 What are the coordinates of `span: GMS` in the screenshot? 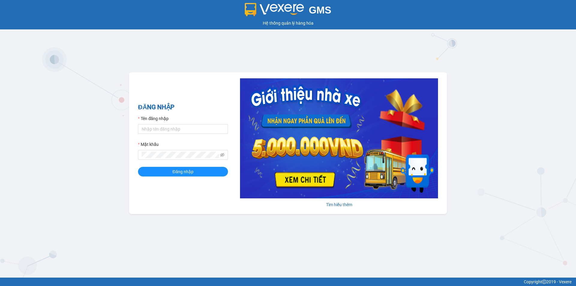 It's located at (320, 10).